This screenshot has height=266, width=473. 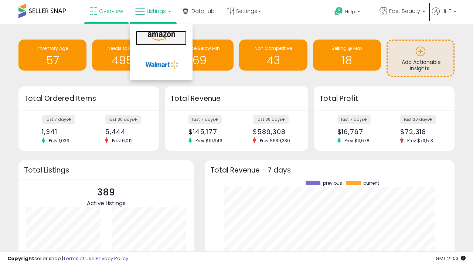 What do you see at coordinates (273, 60) in the screenshot?
I see `h1: 43` at bounding box center [273, 60].